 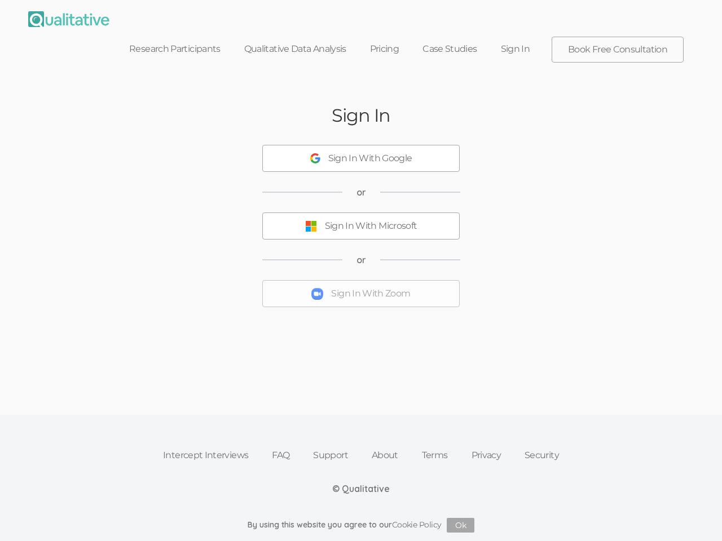 What do you see at coordinates (694, 514) in the screenshot?
I see `div: Chat Widget` at bounding box center [694, 514].